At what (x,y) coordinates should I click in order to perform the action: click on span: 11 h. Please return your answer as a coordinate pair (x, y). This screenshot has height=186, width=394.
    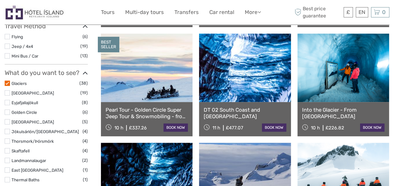
    Looking at the image, I should click on (216, 128).